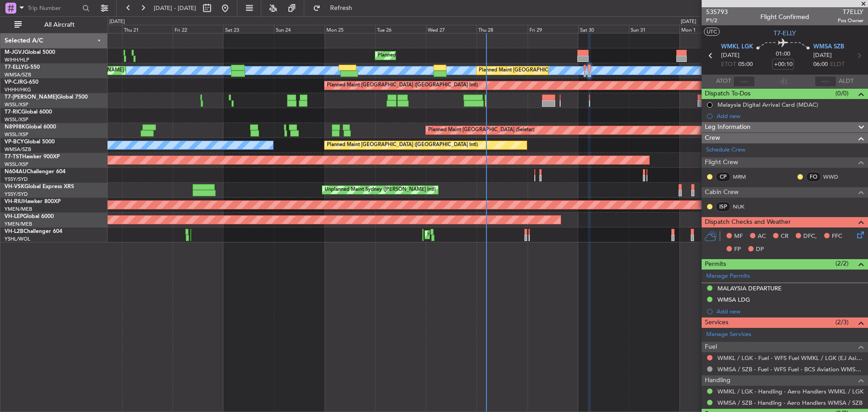 This screenshot has height=412, width=868. What do you see at coordinates (850, 12) in the screenshot?
I see `span: T7ELLY` at bounding box center [850, 12].